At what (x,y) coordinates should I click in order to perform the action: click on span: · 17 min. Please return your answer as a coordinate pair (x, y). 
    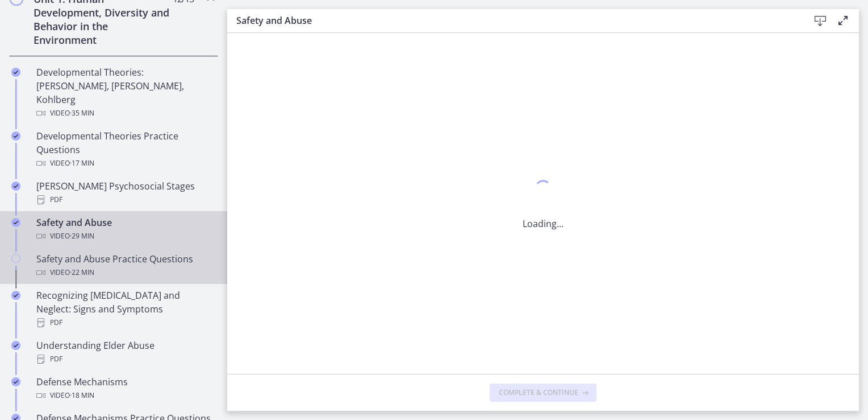
    Looking at the image, I should click on (82, 163).